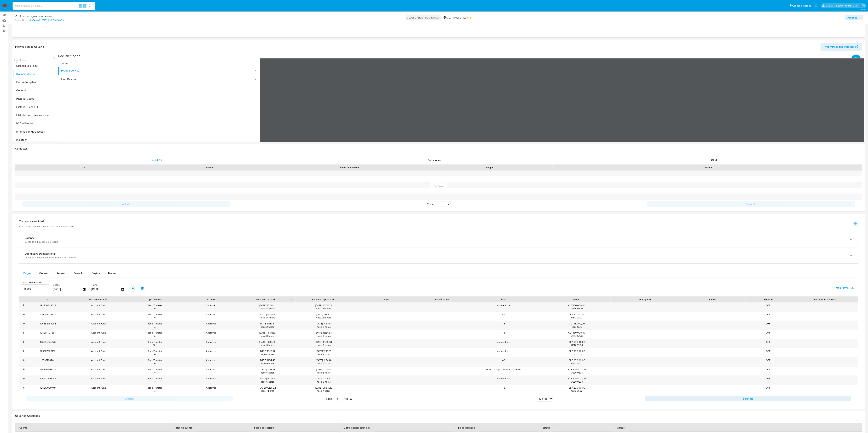  I want to click on button: General, so click(34, 91).